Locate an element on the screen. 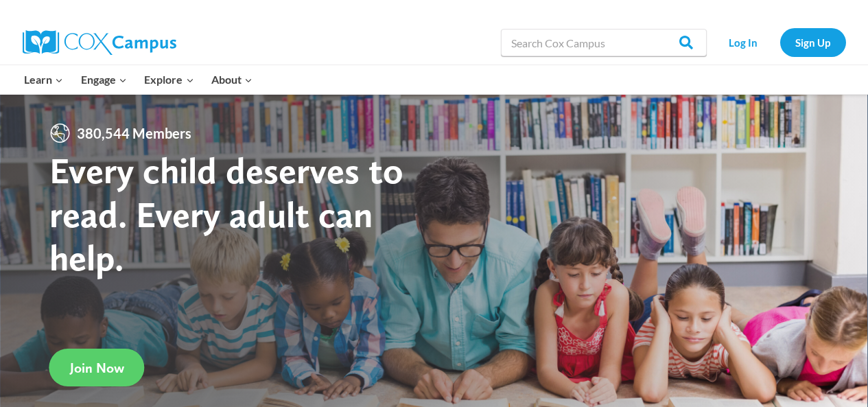  span: Join Now is located at coordinates (96, 368).